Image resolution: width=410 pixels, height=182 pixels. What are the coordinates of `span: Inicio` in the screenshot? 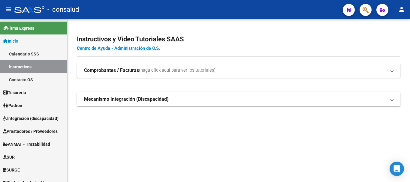 It's located at (11, 41).